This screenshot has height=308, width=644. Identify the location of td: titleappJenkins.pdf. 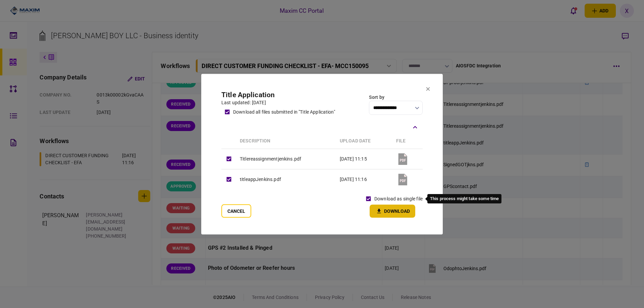
(286, 179).